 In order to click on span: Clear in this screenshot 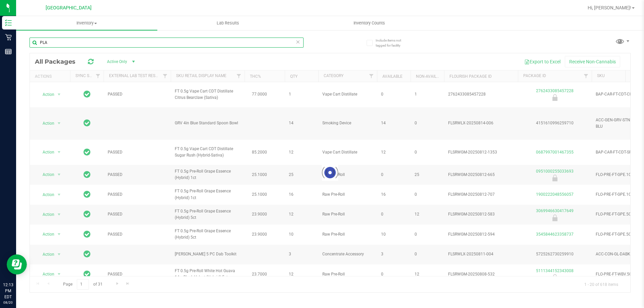, I will do `click(298, 42)`.